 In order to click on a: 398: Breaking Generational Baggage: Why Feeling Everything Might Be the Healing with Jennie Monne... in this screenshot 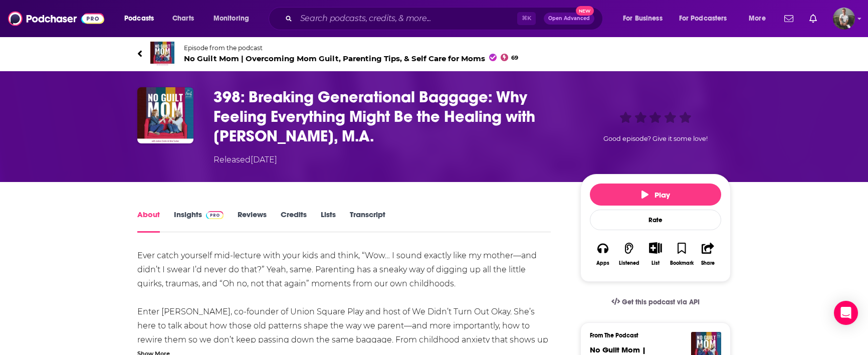, I will do `click(165, 115)`.